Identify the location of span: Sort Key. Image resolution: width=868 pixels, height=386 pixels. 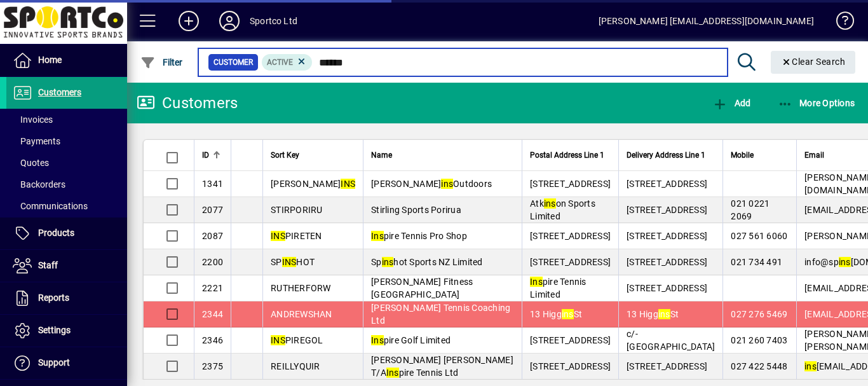
(285, 155).